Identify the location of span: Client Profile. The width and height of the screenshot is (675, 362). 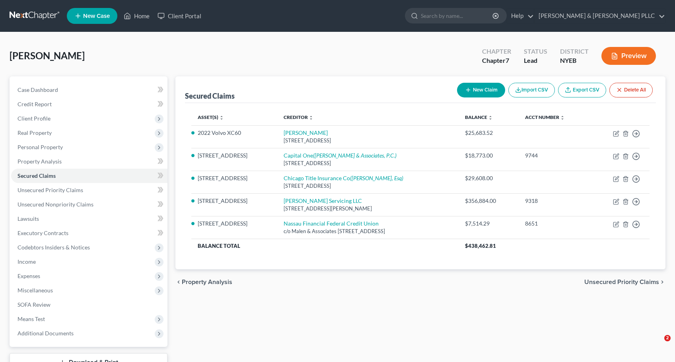
(34, 118).